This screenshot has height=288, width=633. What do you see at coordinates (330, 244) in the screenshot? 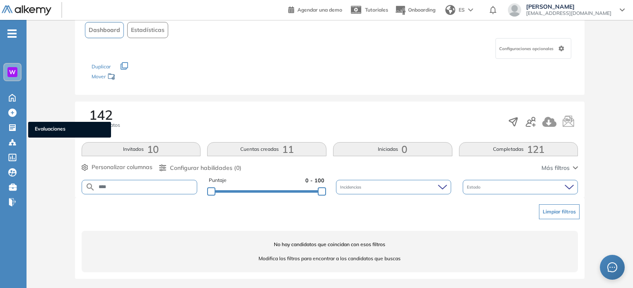
I see `span: No hay candidatos que coincidan con esos filtros` at bounding box center [330, 244].